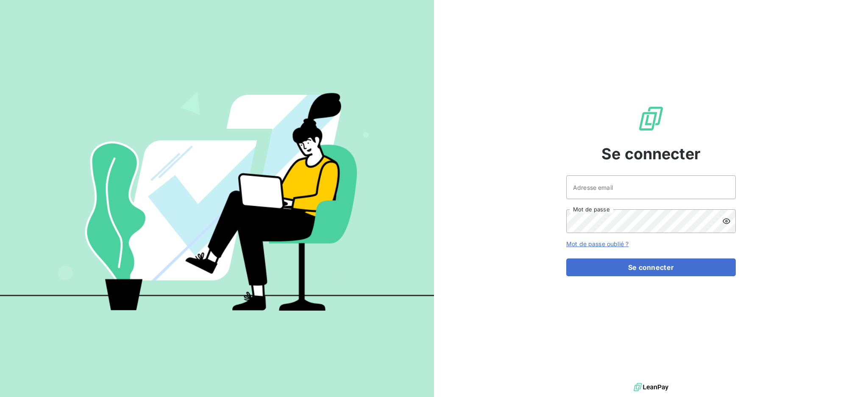 The height and width of the screenshot is (397, 868). I want to click on span: Se connecter, so click(651, 154).